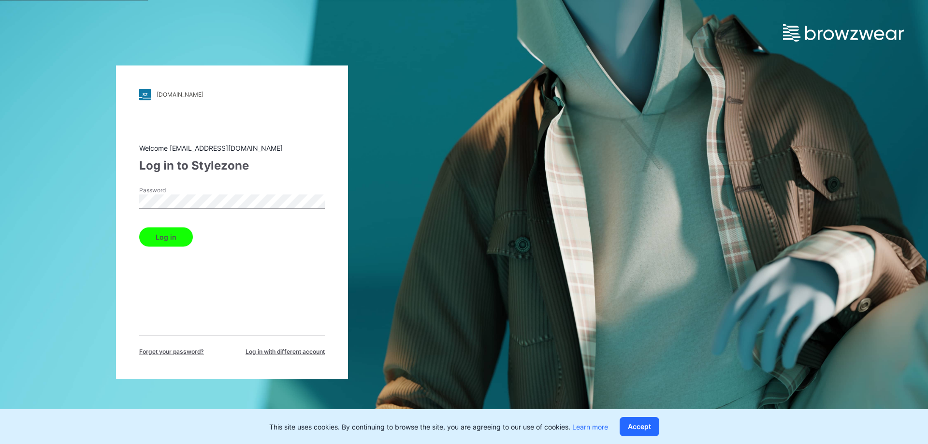  What do you see at coordinates (145, 94) in the screenshot?
I see `img: stylezone-logo.562084cfcfab977791bfbf7441f1a819.svg` at bounding box center [145, 94].